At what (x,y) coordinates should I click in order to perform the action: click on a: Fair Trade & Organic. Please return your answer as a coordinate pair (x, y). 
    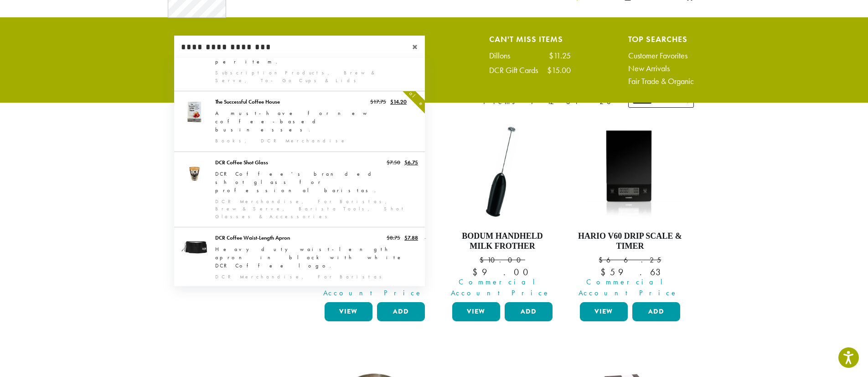
    Looking at the image, I should click on (661, 81).